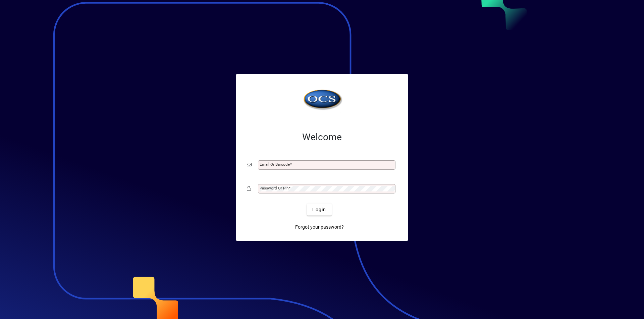 The image size is (644, 319). Describe the element at coordinates (319, 227) in the screenshot. I see `a: Forgot your password?` at that location.